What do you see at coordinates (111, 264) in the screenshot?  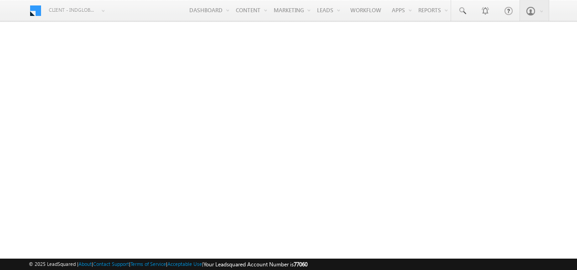 I see `a: Contact Support` at bounding box center [111, 264].